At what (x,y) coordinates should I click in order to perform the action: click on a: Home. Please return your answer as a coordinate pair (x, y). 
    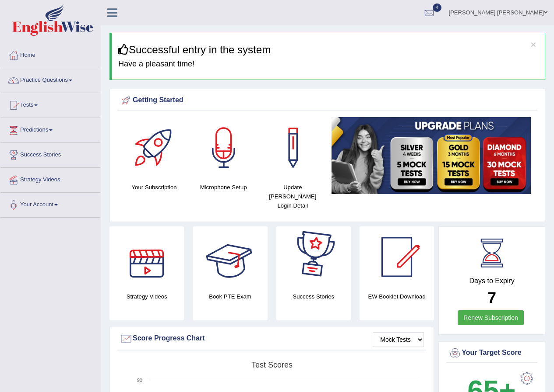
    Looking at the image, I should click on (50, 54).